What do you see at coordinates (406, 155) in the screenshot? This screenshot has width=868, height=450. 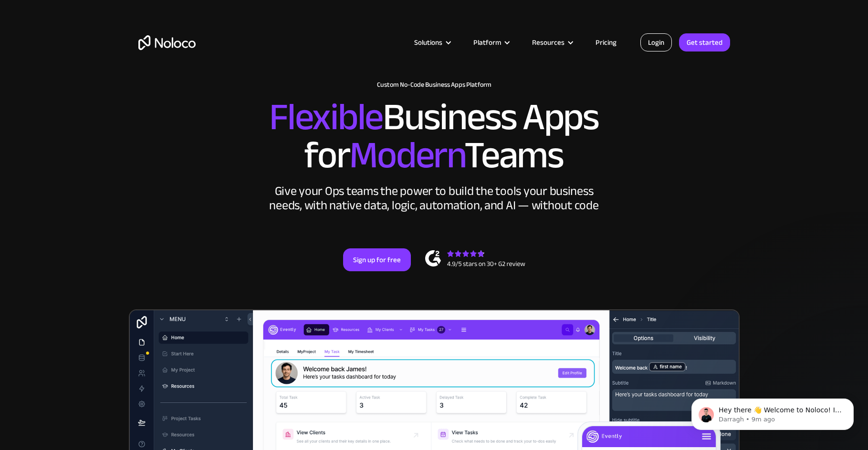 I see `span: Modern` at bounding box center [406, 155].